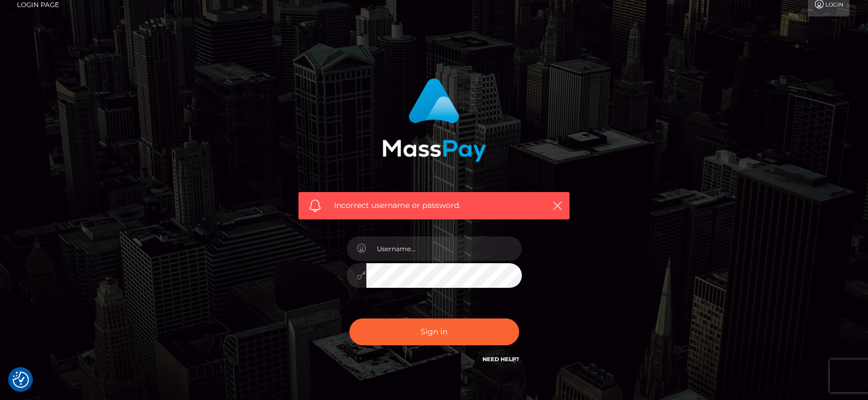  I want to click on img: MassPay Login, so click(434, 120).